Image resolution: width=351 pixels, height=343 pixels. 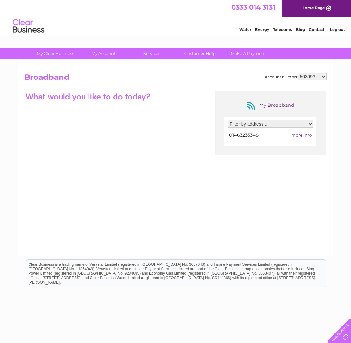 What do you see at coordinates (253, 7) in the screenshot?
I see `a: 0333 014 3131` at bounding box center [253, 7].